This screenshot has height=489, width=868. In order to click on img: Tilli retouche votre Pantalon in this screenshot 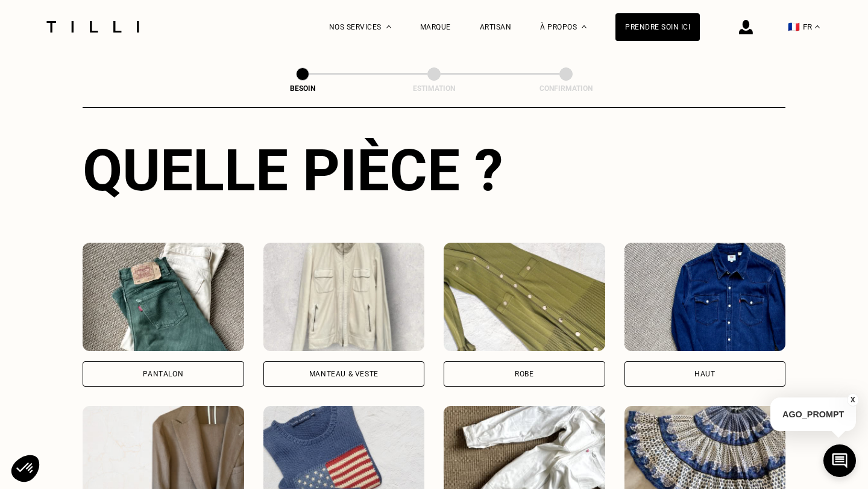, I will do `click(164, 297)`.